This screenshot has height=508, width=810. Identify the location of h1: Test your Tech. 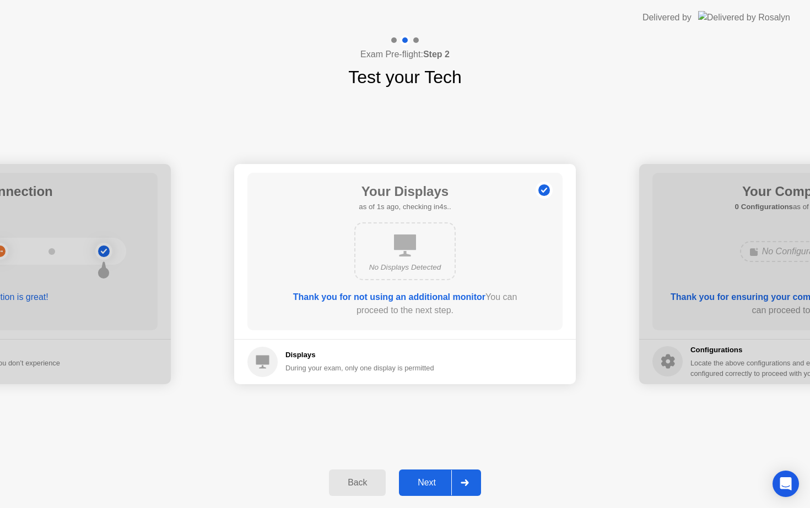
(405, 77).